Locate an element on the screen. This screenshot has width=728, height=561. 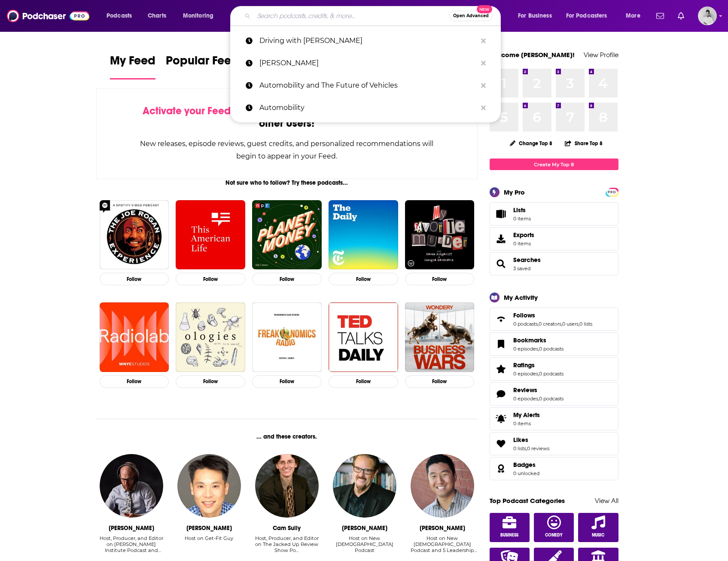
button: open menu is located at coordinates (635, 16).